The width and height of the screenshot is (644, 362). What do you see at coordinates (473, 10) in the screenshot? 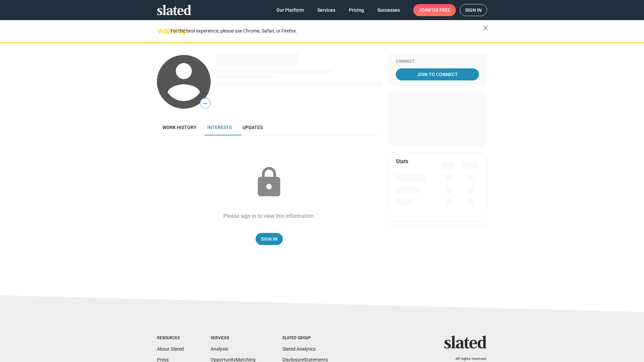
I see `a: Sign in` at bounding box center [473, 10].